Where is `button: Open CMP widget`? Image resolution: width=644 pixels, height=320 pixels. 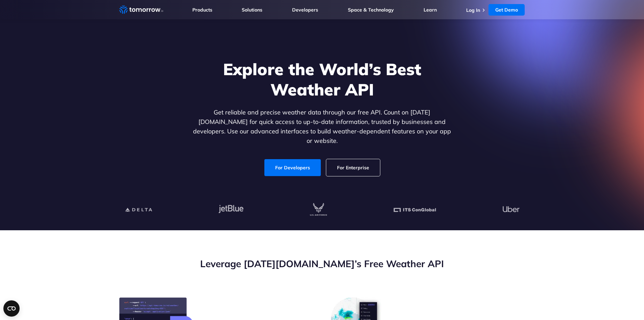 button: Open CMP widget is located at coordinates (12, 308).